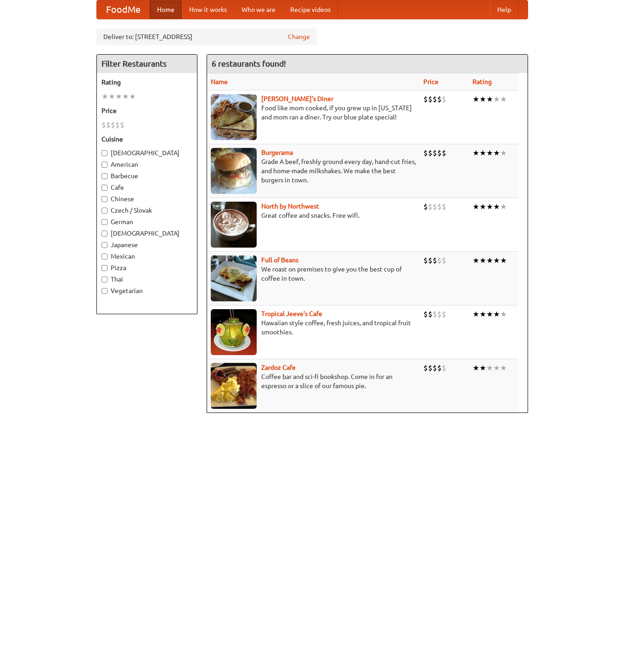  What do you see at coordinates (431, 82) in the screenshot?
I see `a: Price` at bounding box center [431, 82].